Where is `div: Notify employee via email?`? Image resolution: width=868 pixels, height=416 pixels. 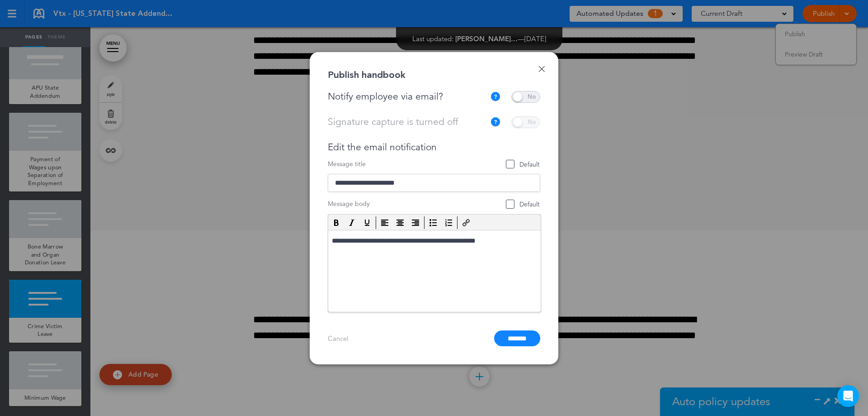
div: Notify employee via email? is located at coordinates (409, 96).